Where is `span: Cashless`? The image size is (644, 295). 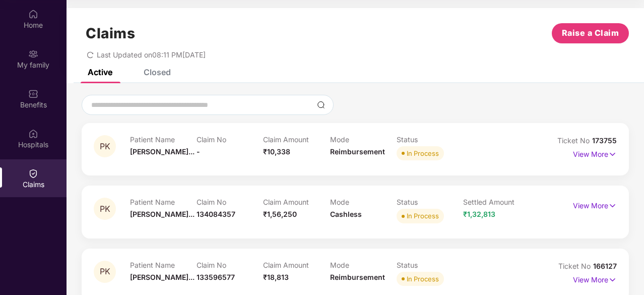
span: Cashless is located at coordinates (346, 214).